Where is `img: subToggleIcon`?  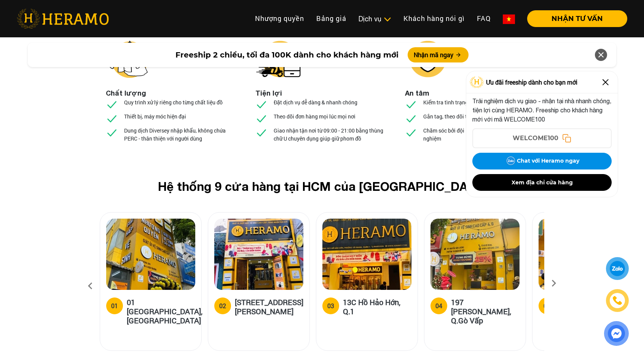
img: subToggleIcon is located at coordinates (387, 20).